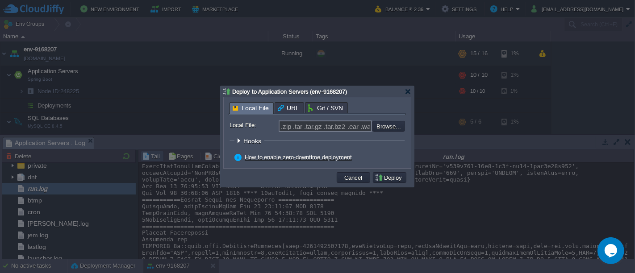 The image size is (635, 273). What do you see at coordinates (325, 108) in the screenshot?
I see `span: Git / SVN` at bounding box center [325, 108].